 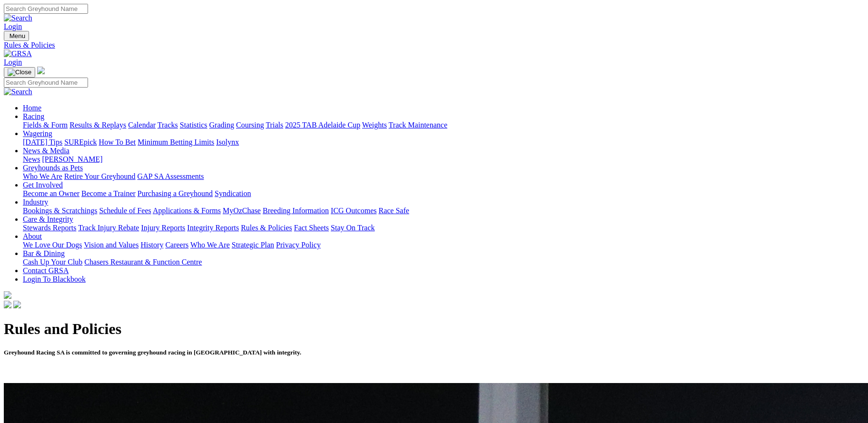 What do you see at coordinates (53, 167) in the screenshot?
I see `a: Greyhounds as Pets` at bounding box center [53, 167].